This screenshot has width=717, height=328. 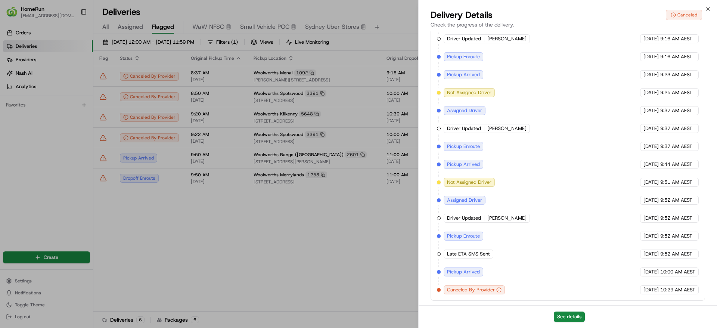 I want to click on span: Canceled By Provider, so click(x=471, y=290).